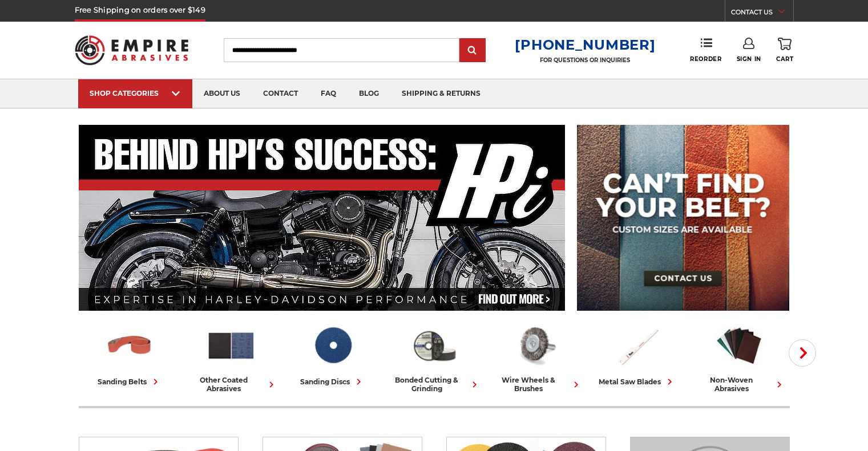 The image size is (868, 451). What do you see at coordinates (332, 381) in the screenshot?
I see `div: sanding discs` at bounding box center [332, 381].